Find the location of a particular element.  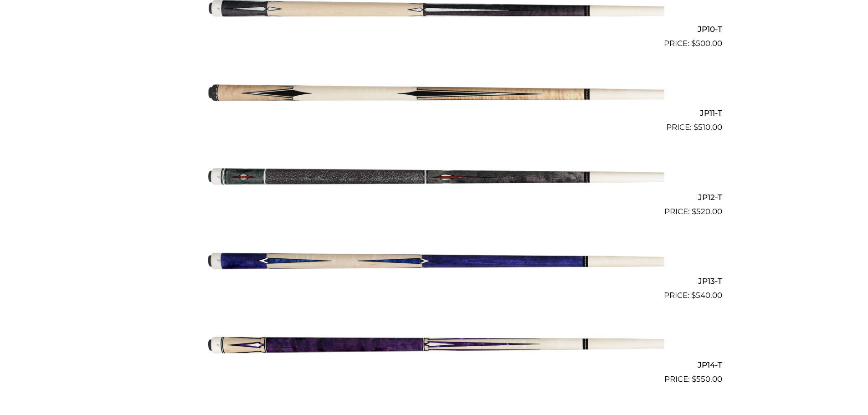

bdi: 500.00 is located at coordinates (707, 43).